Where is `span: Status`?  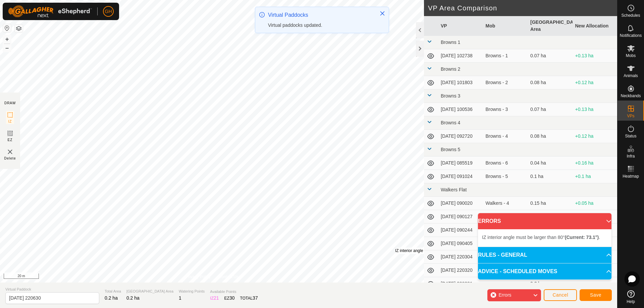
span: Status is located at coordinates (630, 136).